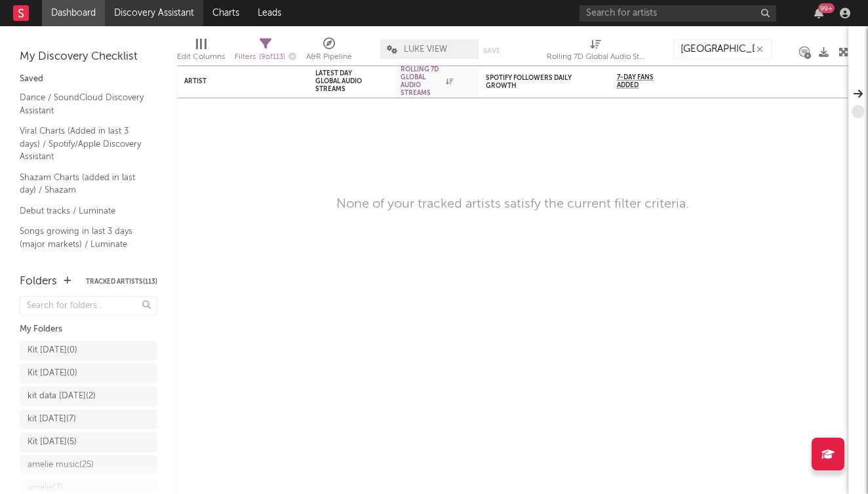  I want to click on div: Rolling 7D Global Audio Streams, so click(427, 81).